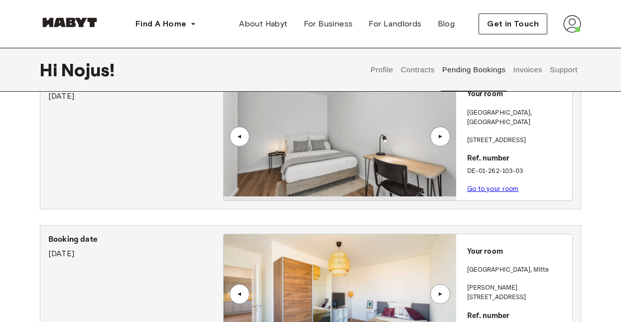 The width and height of the screenshot is (621, 322). What do you see at coordinates (528, 70) in the screenshot?
I see `button: Invoices` at bounding box center [528, 70].